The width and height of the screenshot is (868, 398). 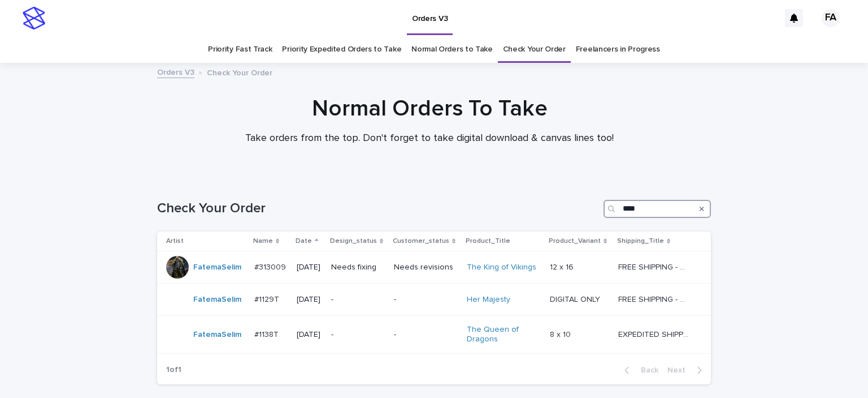 I want to click on p: Needs fixing, so click(x=358, y=267).